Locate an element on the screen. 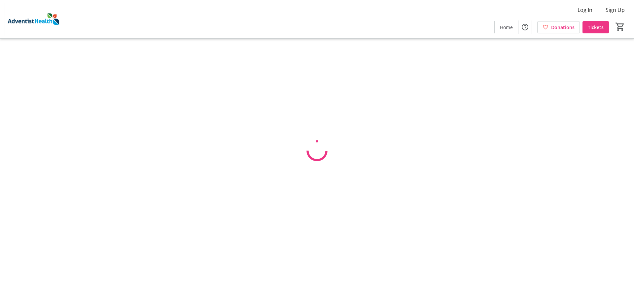  a: Home is located at coordinates (506, 27).